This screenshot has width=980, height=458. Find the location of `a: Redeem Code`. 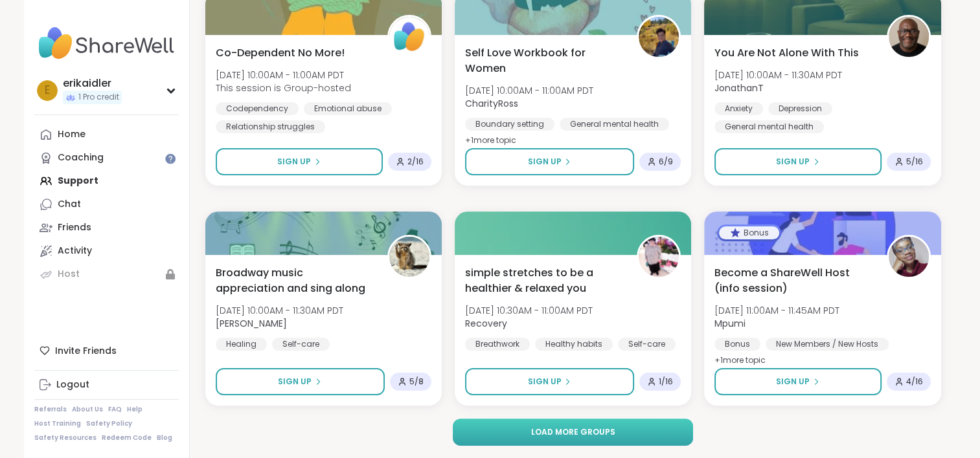

a: Redeem Code is located at coordinates (127, 438).